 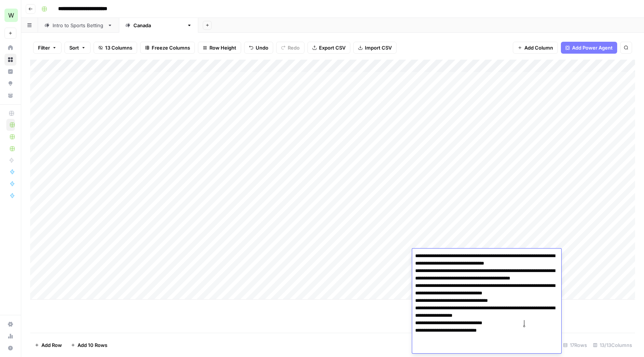 I want to click on span: Freeze Columns, so click(x=170, y=48).